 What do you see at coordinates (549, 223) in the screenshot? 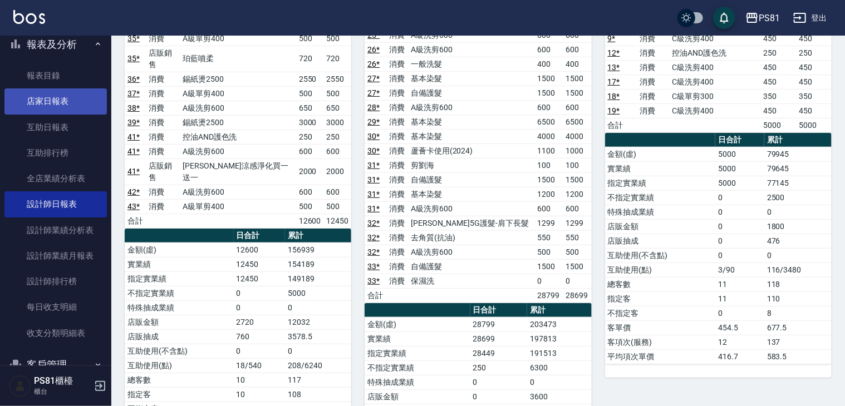
I see `td: 1299` at bounding box center [549, 223].